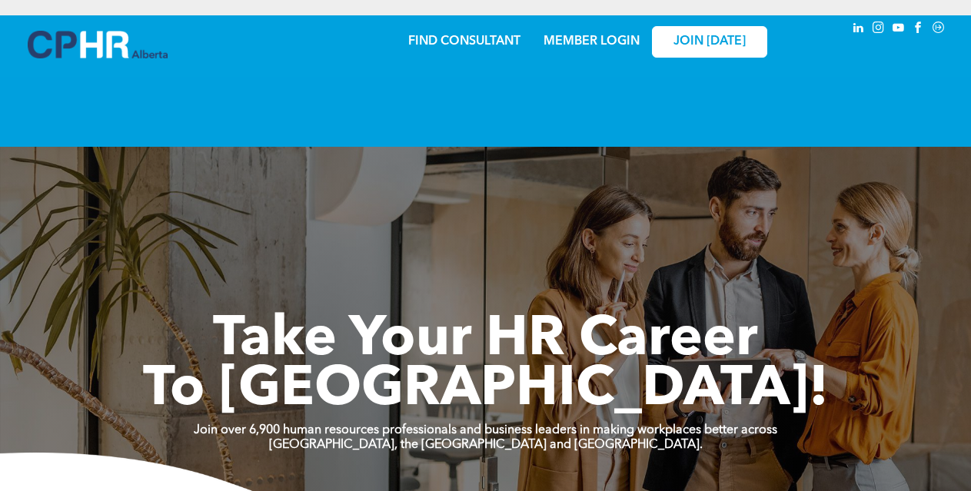 This screenshot has width=971, height=491. I want to click on a: instagram, so click(878, 29).